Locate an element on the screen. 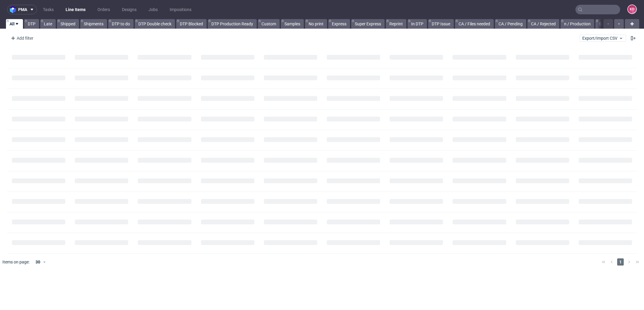 This screenshot has height=310, width=644. a: In DTP is located at coordinates (417, 24).